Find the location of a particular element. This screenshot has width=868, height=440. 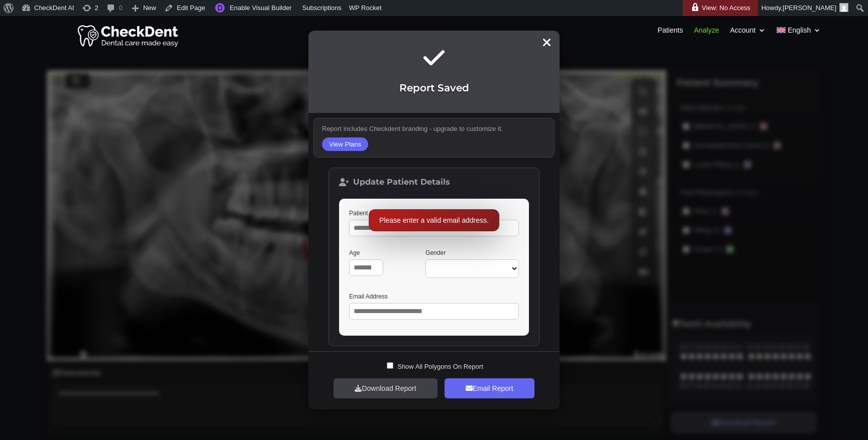

label: Show All Polygons On Report is located at coordinates (434, 366).